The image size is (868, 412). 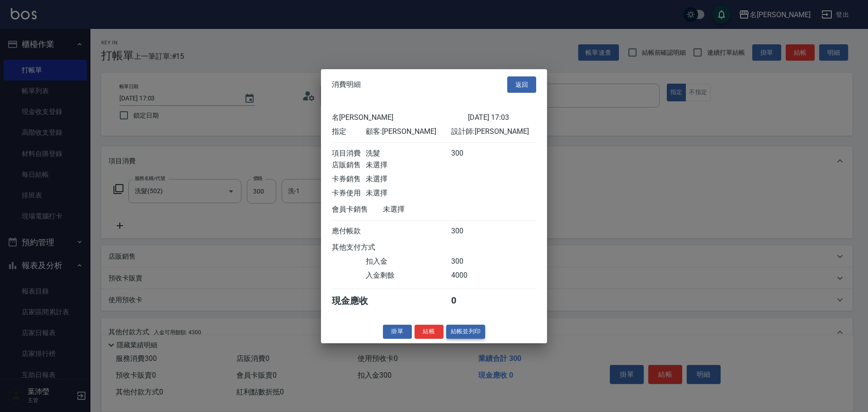 What do you see at coordinates (349, 165) in the screenshot?
I see `div: 店販銷售` at bounding box center [349, 165].